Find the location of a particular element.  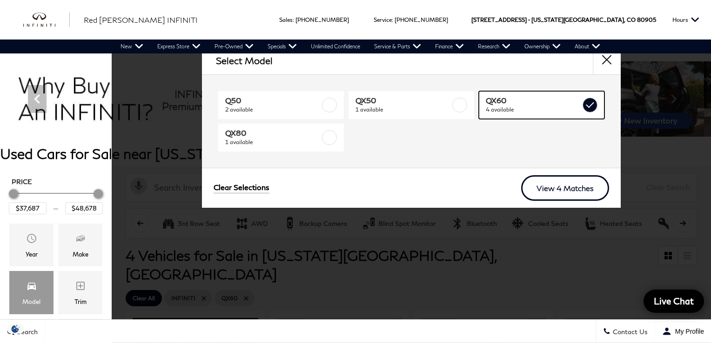

a: Finance is located at coordinates (449, 47).